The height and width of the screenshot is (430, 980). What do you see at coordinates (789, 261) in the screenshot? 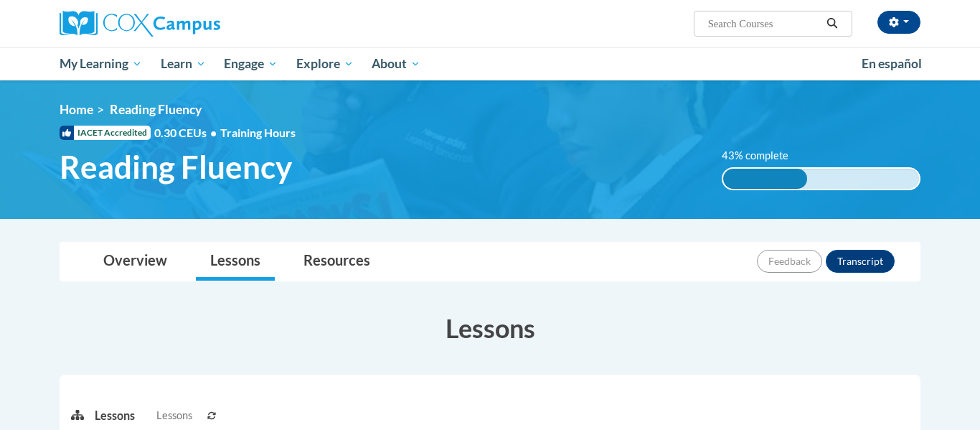
I see `button: Feedback` at bounding box center [789, 261].